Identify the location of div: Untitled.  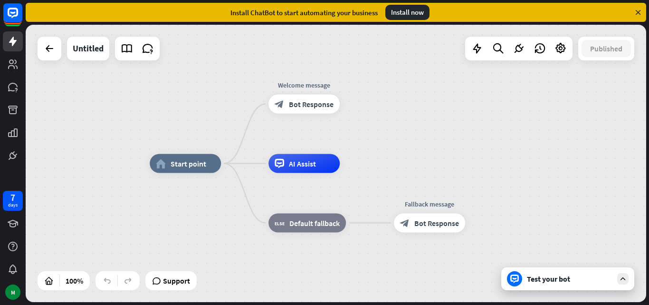
(88, 48).